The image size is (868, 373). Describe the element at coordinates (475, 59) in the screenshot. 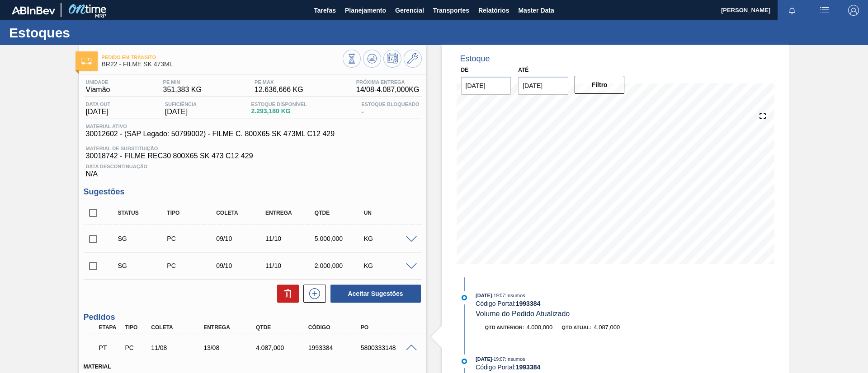

I see `div: Estoque` at that location.